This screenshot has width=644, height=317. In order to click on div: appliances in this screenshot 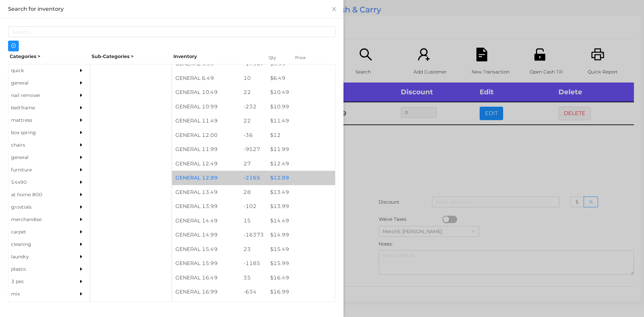, I will do `click(39, 306)`.